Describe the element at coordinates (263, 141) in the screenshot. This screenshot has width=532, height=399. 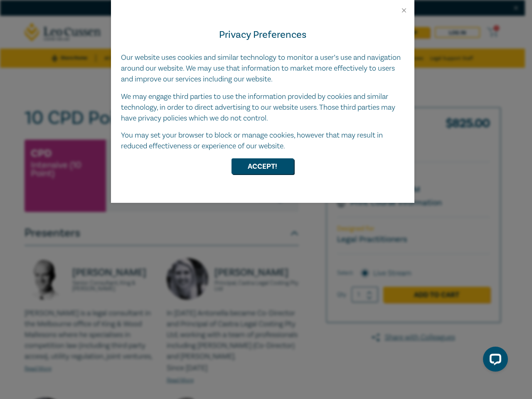
I see `p: You may set your browser to block or manage cookies, however that may result in reduced effective...` at that location.